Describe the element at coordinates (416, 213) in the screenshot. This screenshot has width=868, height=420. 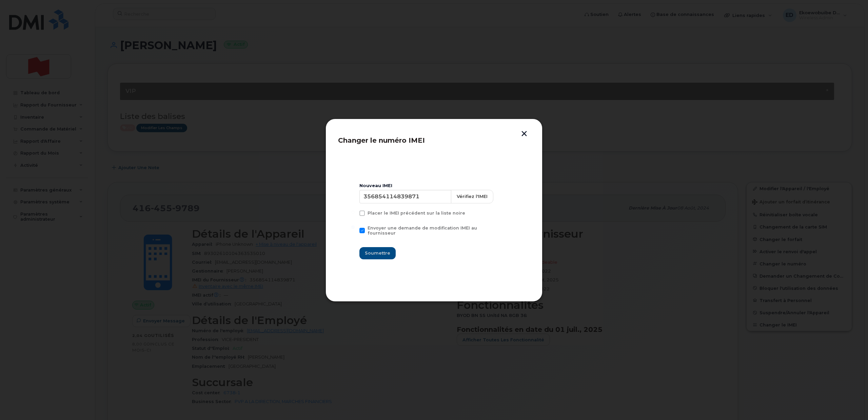
I see `span: Placer le IMEI précédent sur la liste noire` at that location.